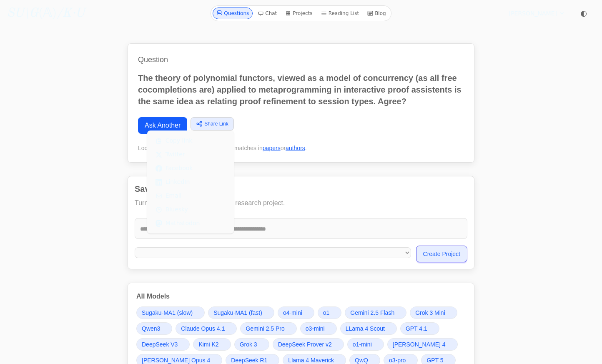 Image resolution: width=602 pixels, height=364 pixels. I want to click on a: Facebook, so click(191, 168).